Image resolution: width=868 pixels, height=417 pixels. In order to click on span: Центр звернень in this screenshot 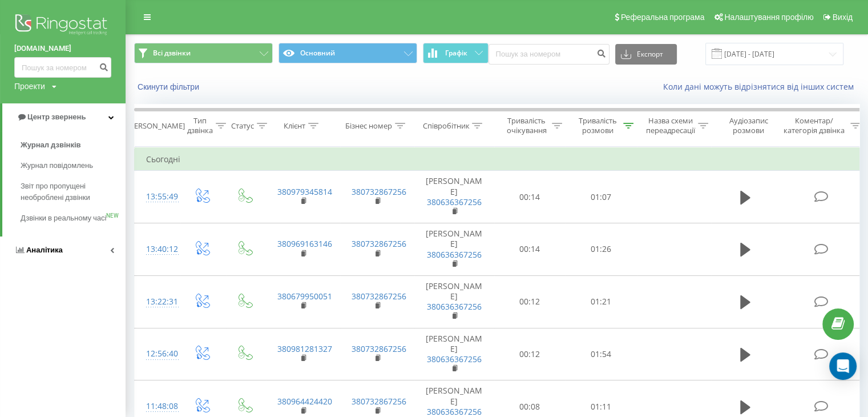, I will do `click(56, 117)`.